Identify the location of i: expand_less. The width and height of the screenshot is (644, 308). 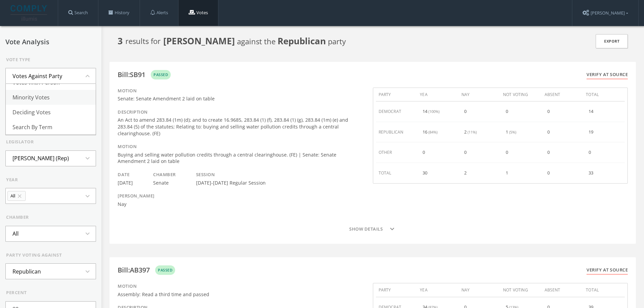
(89, 76).